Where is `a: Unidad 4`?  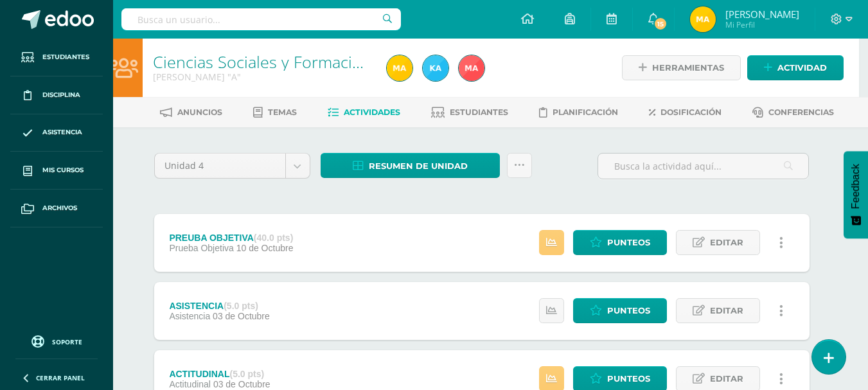
a: Unidad 4 is located at coordinates (232, 166).